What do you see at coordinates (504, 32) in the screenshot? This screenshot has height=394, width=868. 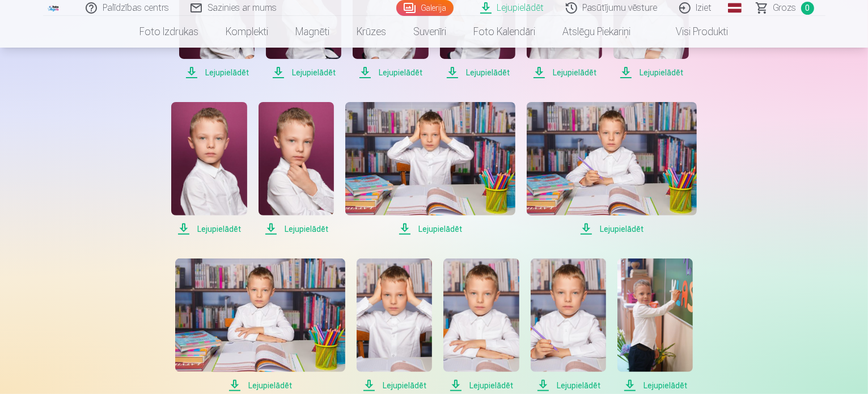 I see `a: Foto kalendāri` at bounding box center [504, 32].